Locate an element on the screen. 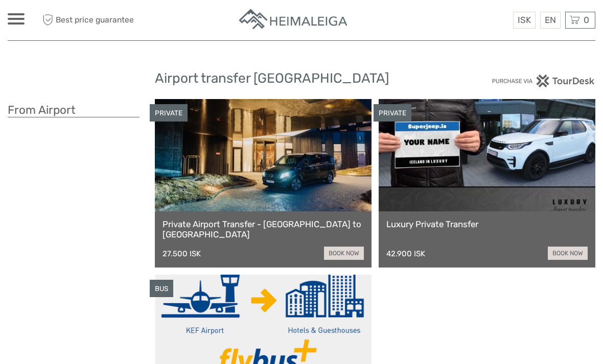 Image resolution: width=603 pixels, height=364 pixels. div: 27.500 ISK is located at coordinates (181, 254).